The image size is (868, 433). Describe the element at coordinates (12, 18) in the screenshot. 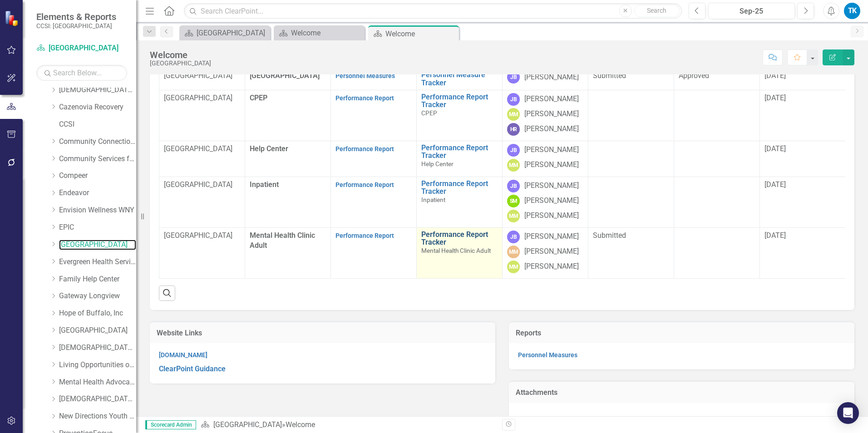

I see `img: ClearPoint Strategy` at that location.